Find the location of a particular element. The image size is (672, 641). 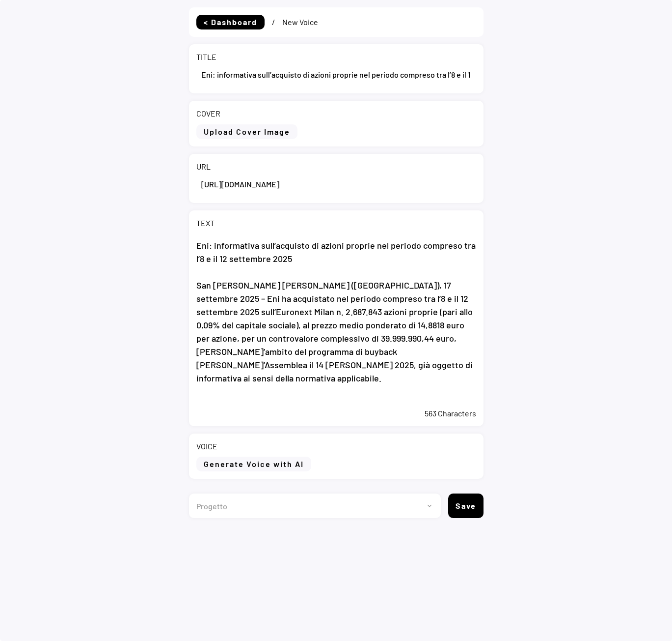

div: TEXT is located at coordinates (205, 223).